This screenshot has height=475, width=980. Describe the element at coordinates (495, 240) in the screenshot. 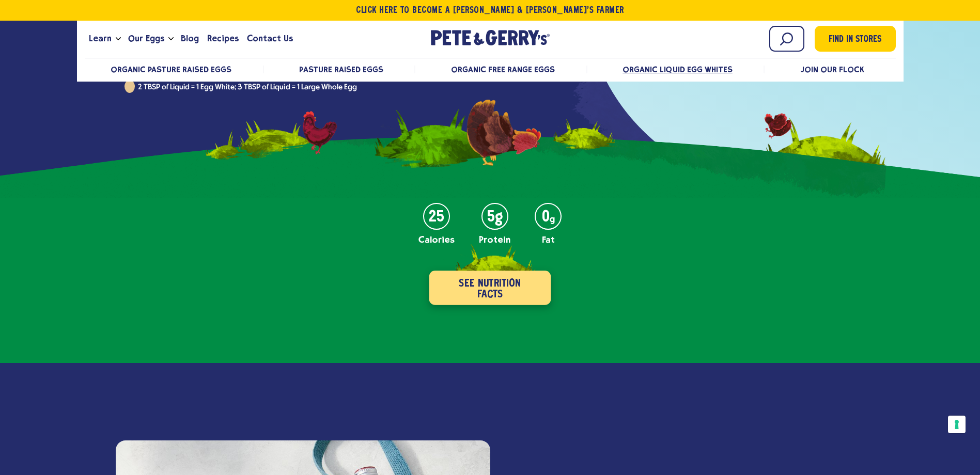

I see `p: Protein` at that location.